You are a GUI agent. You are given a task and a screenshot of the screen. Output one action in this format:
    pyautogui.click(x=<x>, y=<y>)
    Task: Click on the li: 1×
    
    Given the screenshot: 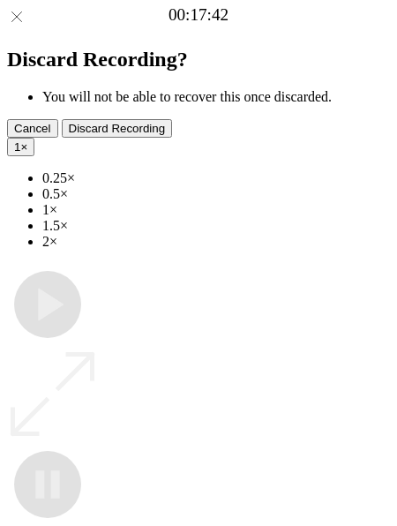 What is the action you would take?
    pyautogui.click(x=216, y=210)
    